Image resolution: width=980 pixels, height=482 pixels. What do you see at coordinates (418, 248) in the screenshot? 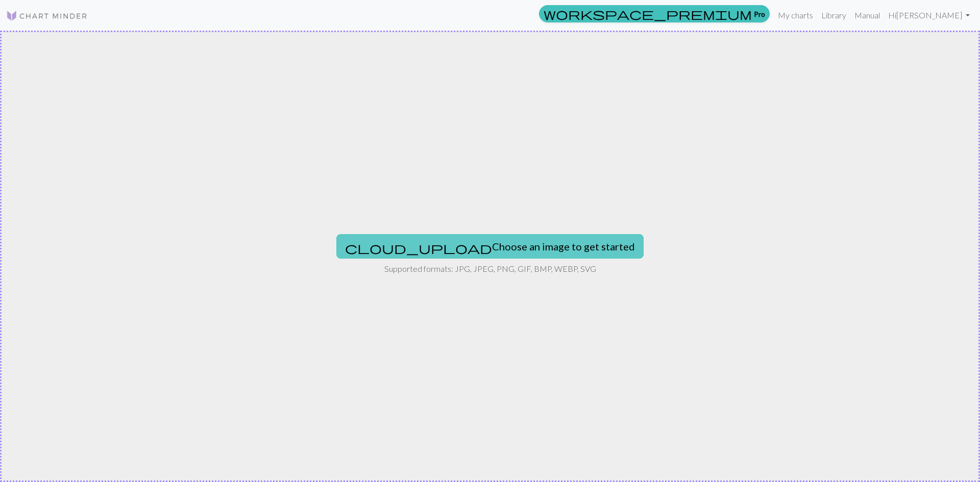
I see `span: cloud_upload` at bounding box center [418, 248].